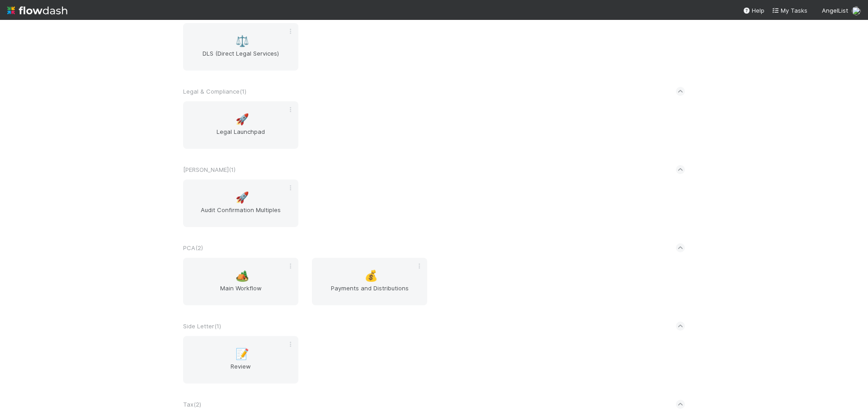 Image resolution: width=868 pixels, height=412 pixels. Describe the element at coordinates (241, 215) in the screenshot. I see `span: Audit Confirmation Multiples` at that location.